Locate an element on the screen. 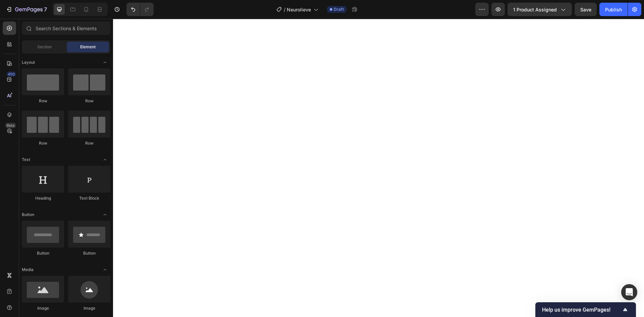  button: Save is located at coordinates (586, 10).